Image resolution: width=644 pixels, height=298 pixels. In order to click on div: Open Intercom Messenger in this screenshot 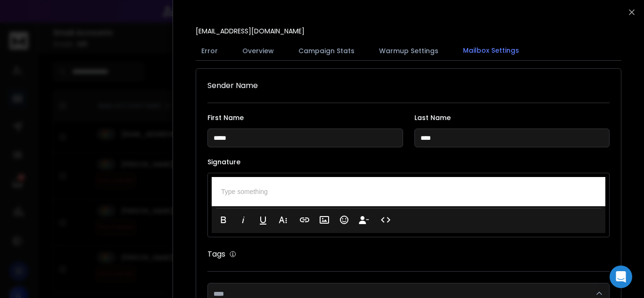, I will do `click(621, 277)`.